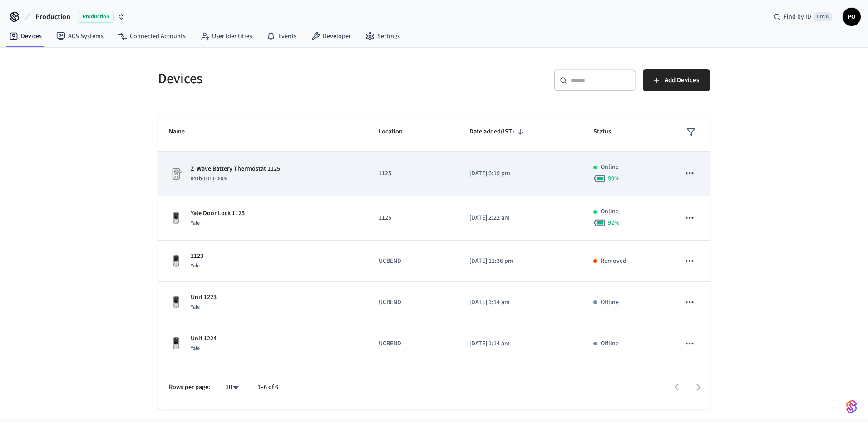 The width and height of the screenshot is (868, 423). I want to click on div: Find by IDCtrl K, so click(803, 17).